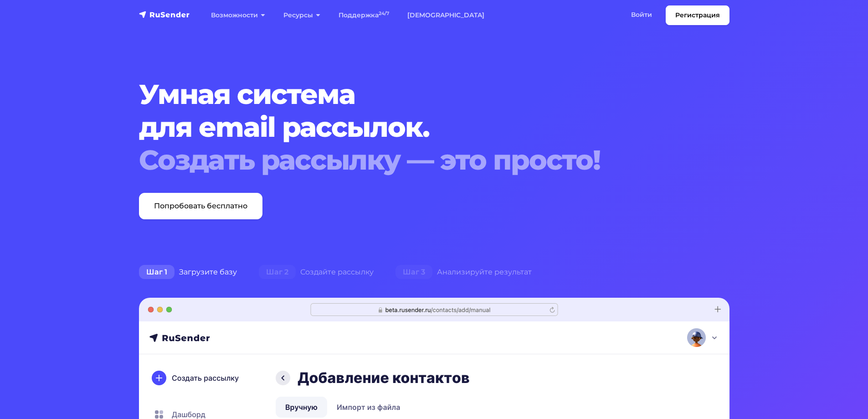  I want to click on a: Регистрация, so click(697, 15).